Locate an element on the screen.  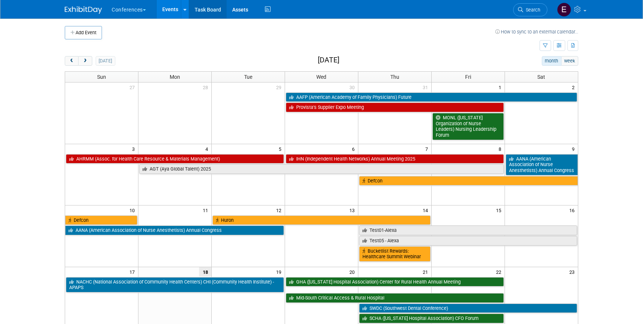
span: 1 is located at coordinates (501, 87).